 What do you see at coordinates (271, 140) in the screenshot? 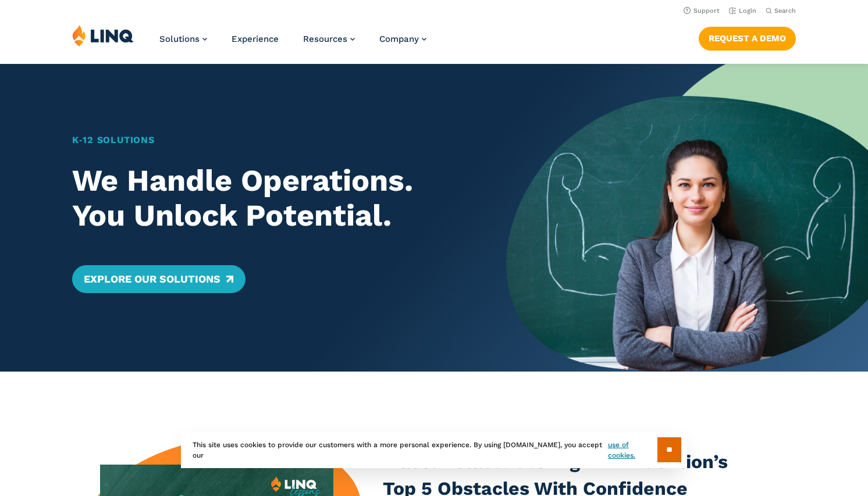
I see `h1: K‑12 Solutions` at bounding box center [271, 140].